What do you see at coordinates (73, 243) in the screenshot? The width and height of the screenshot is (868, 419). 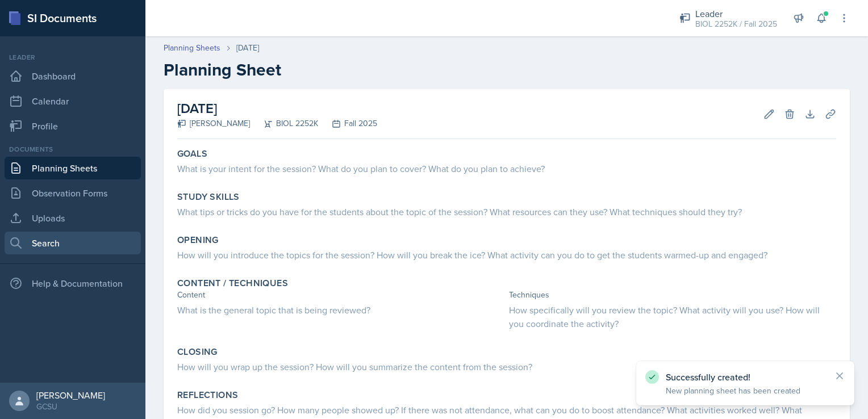 I see `a: Search` at bounding box center [73, 243].